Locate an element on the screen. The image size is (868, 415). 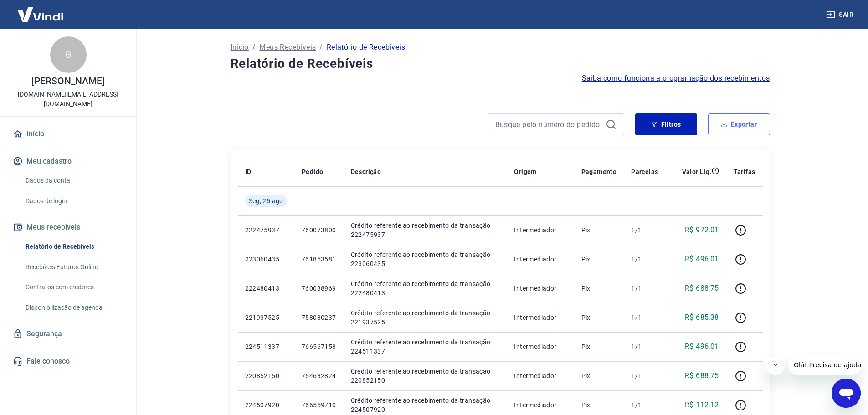
a: Dados de login is located at coordinates (74, 201).